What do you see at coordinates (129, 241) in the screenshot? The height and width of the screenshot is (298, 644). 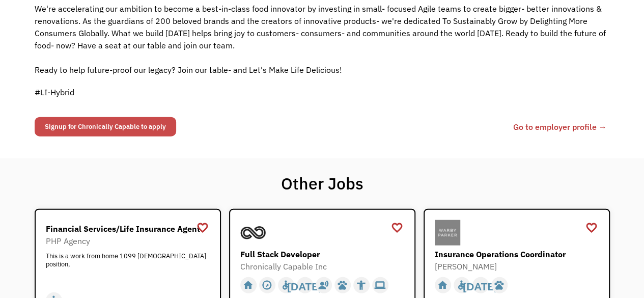 I see `div: PHP Agency` at bounding box center [129, 241].